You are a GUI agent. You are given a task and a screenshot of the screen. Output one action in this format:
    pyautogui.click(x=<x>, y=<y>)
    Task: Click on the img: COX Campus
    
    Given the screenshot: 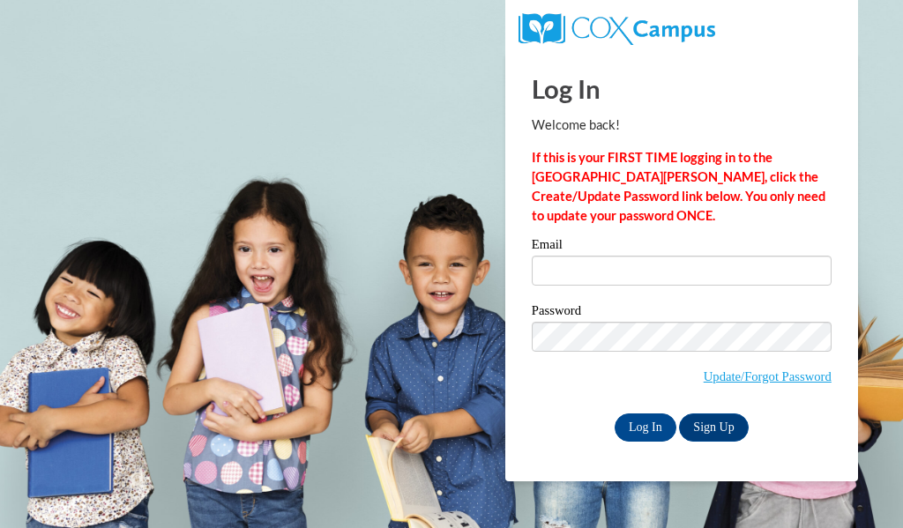 What is the action you would take?
    pyautogui.click(x=616, y=29)
    